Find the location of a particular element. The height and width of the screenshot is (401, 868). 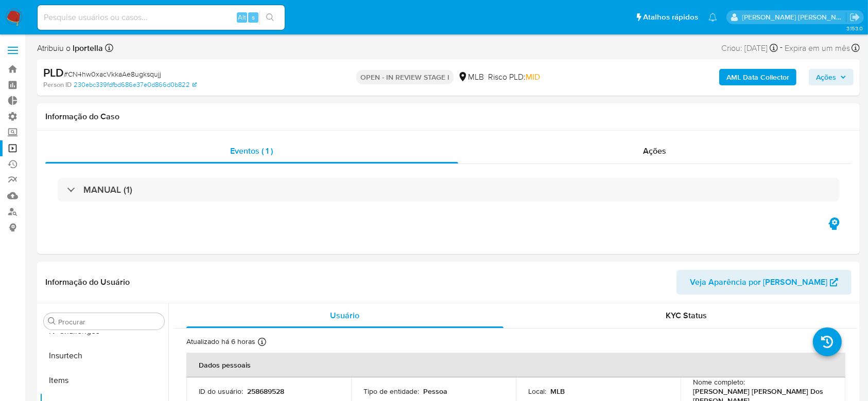

p: Nome completo : is located at coordinates (719, 383).